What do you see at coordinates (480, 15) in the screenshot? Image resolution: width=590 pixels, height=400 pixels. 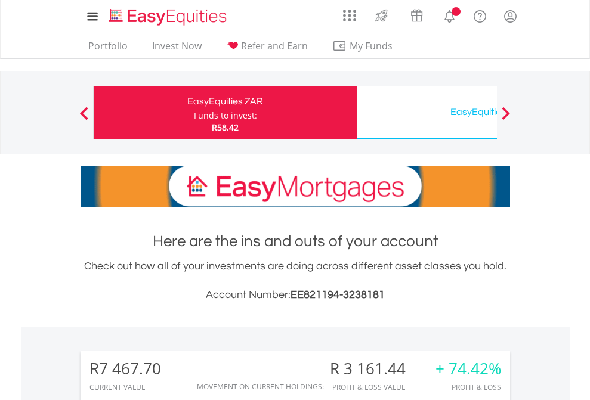 I see `a: FAQ's and Support` at bounding box center [480, 15].